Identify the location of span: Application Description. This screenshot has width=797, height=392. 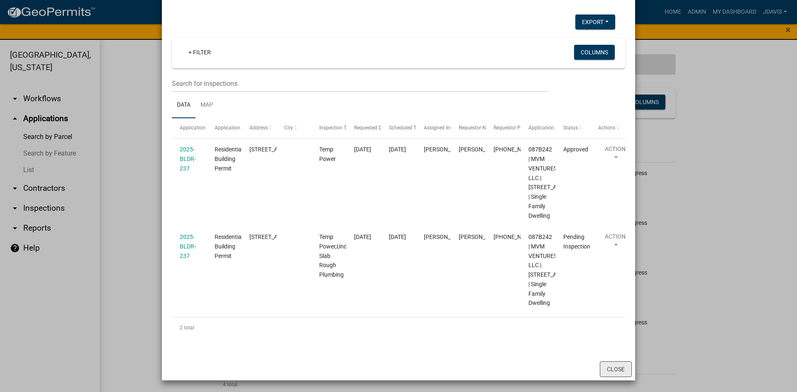
(555, 128).